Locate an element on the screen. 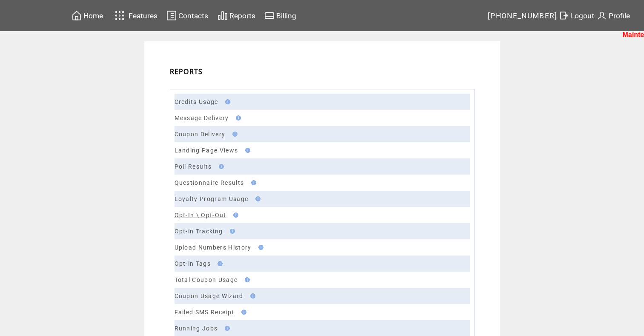 The height and width of the screenshot is (336, 644). img: contacts.svg is located at coordinates (172, 15).